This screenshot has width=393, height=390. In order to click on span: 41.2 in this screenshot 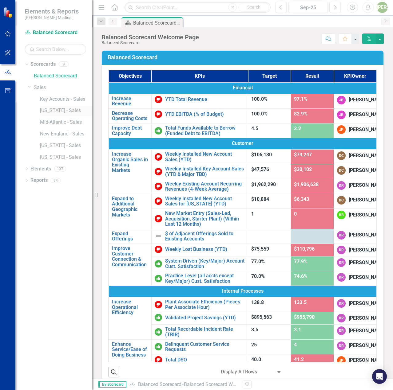, I will do `click(299, 360)`.